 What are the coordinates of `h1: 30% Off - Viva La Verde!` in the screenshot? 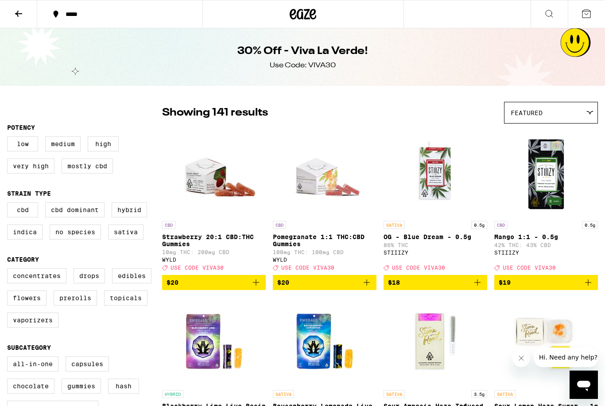 It's located at (302, 51).